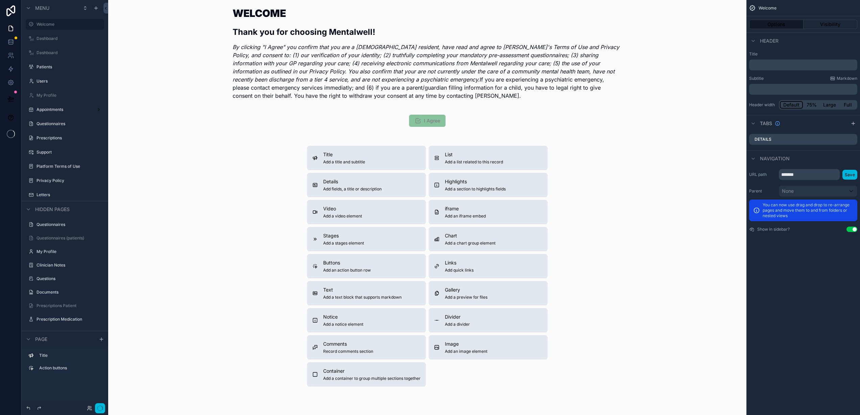 The image size is (860, 415). I want to click on button: ContainerAdd a container to group multiple sections together, so click(366, 374).